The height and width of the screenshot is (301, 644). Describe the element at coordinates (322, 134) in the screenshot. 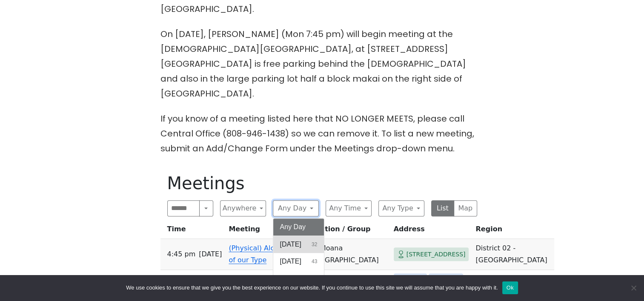

I see `p: If you know of a meeting listed here that NO LONGER MEETS, please call Central Office (808-946-14...` at that location.